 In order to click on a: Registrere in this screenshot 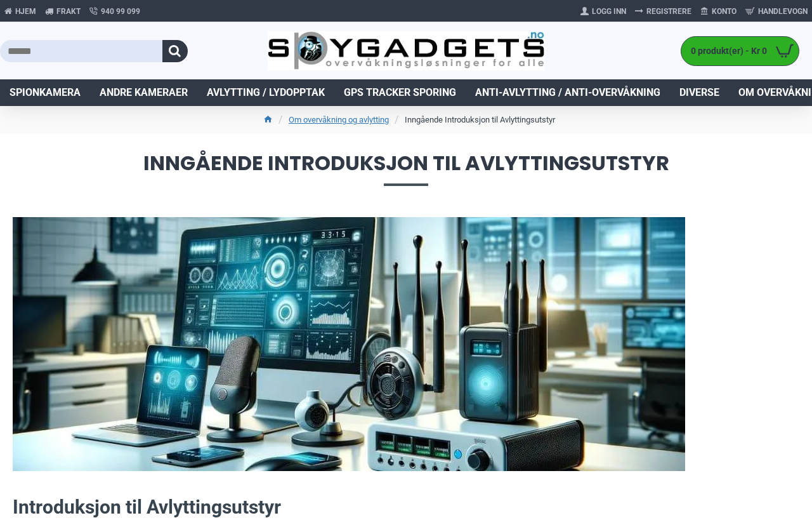, I will do `click(662, 12)`.